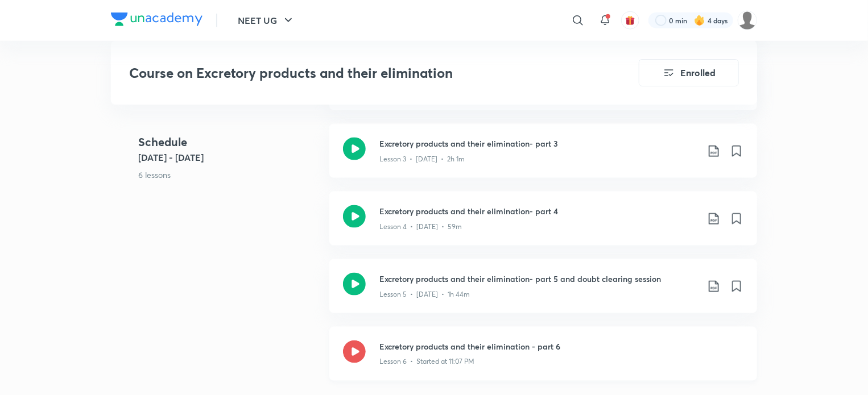  Describe the element at coordinates (266, 21) in the screenshot. I see `button: NEET UG` at that location.